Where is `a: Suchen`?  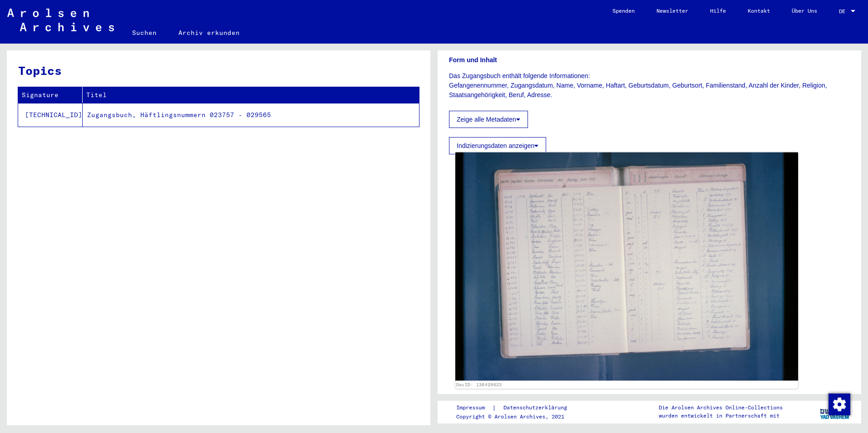
a: Suchen is located at coordinates (144, 33).